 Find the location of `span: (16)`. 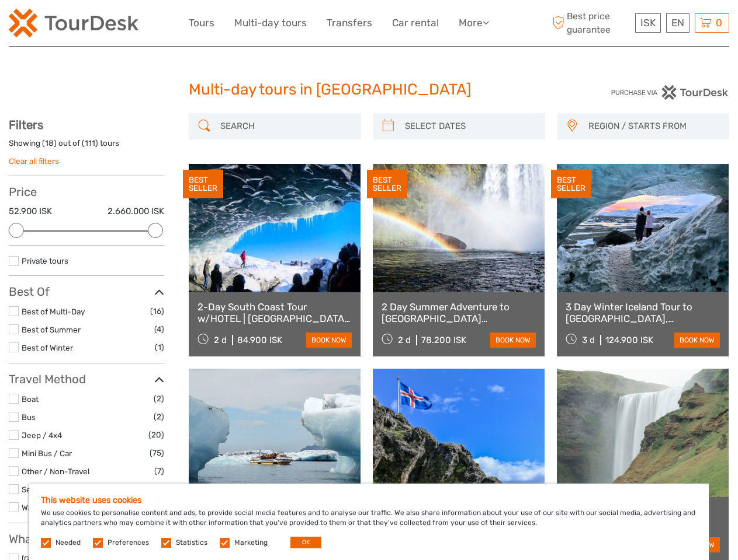

span: (16) is located at coordinates (157, 311).